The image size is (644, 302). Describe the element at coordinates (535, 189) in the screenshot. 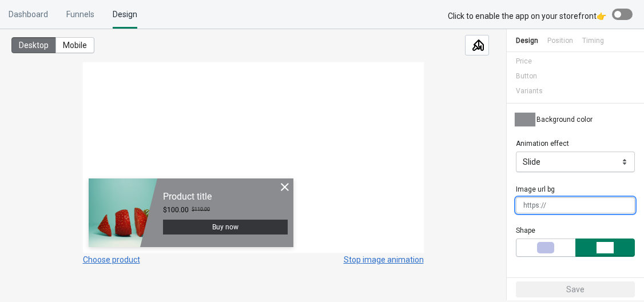

I see `label: Image url bg` at that location.